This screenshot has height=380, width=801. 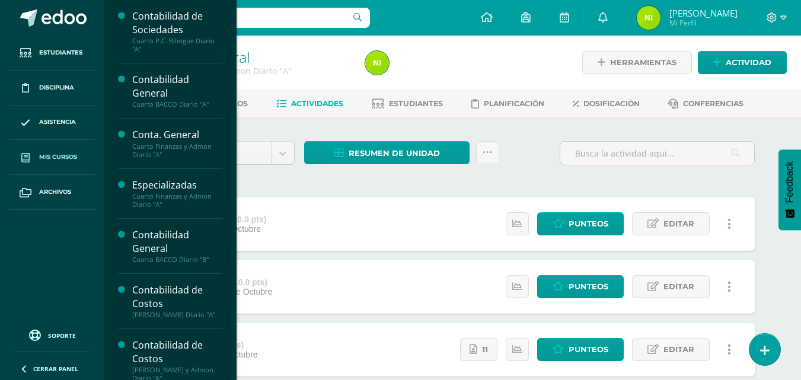 What do you see at coordinates (514, 103) in the screenshot?
I see `span: Planificación` at bounding box center [514, 103].